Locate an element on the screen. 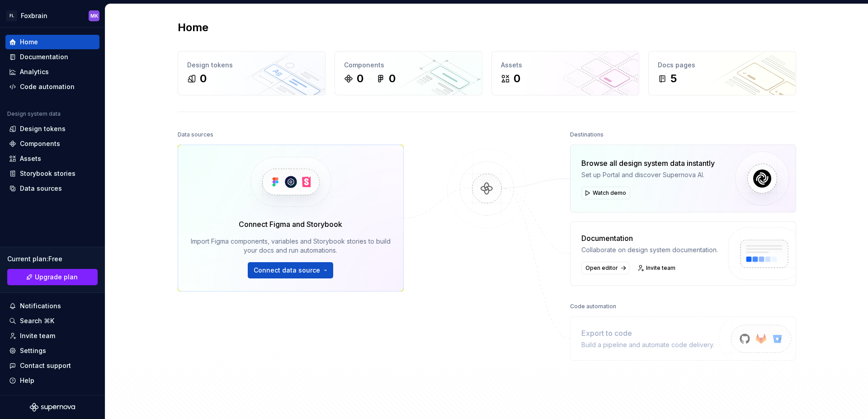  a: Code automation is located at coordinates (52, 87).